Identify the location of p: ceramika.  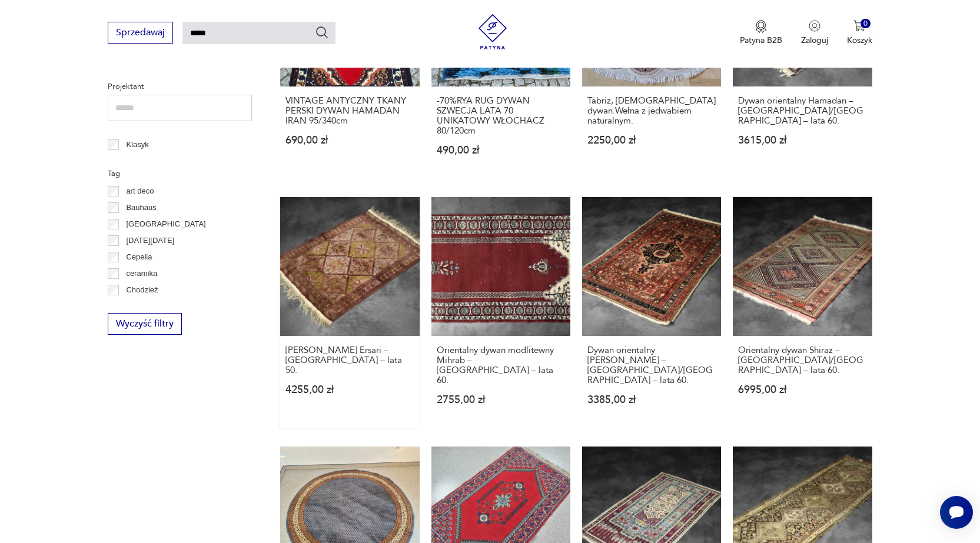
(141, 273).